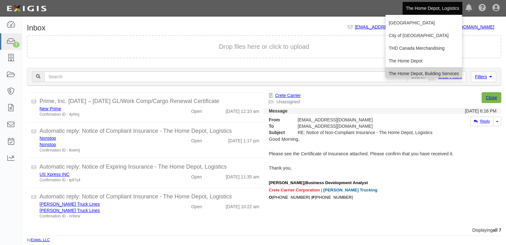  What do you see at coordinates (102, 114) in the screenshot?
I see `div: Confirmation ID - 4yrfmj` at bounding box center [102, 114].